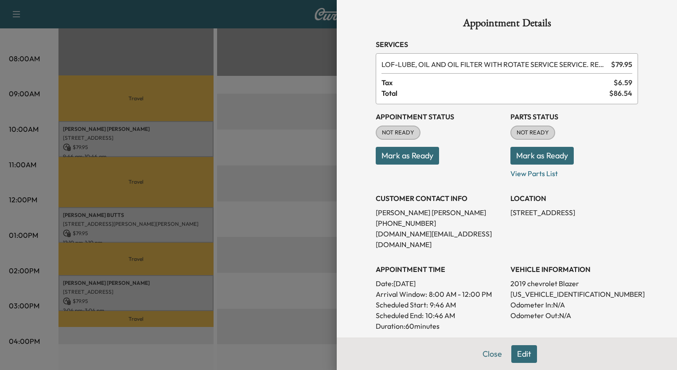  I want to click on p: 10:46 AM, so click(440, 315).